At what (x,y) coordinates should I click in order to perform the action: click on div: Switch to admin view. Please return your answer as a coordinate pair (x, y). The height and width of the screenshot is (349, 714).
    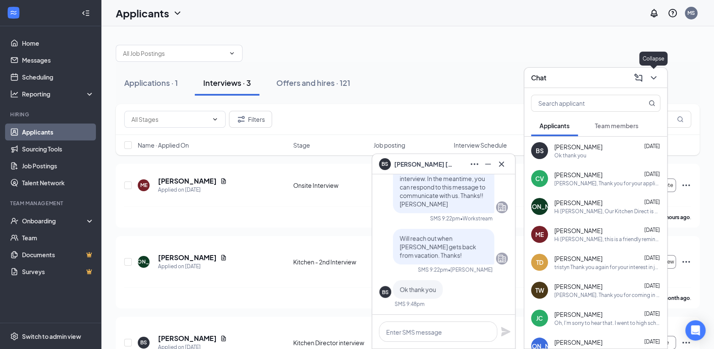
    Looking at the image, I should click on (52, 336).